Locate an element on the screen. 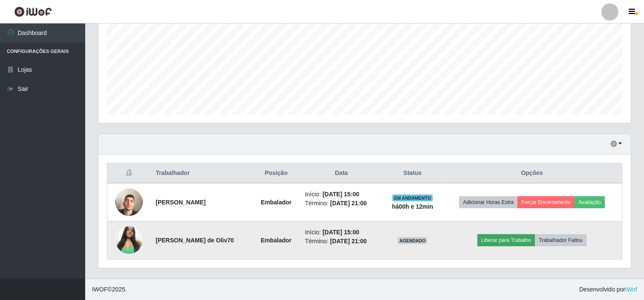  span: © 2025 . is located at coordinates (110, 289).